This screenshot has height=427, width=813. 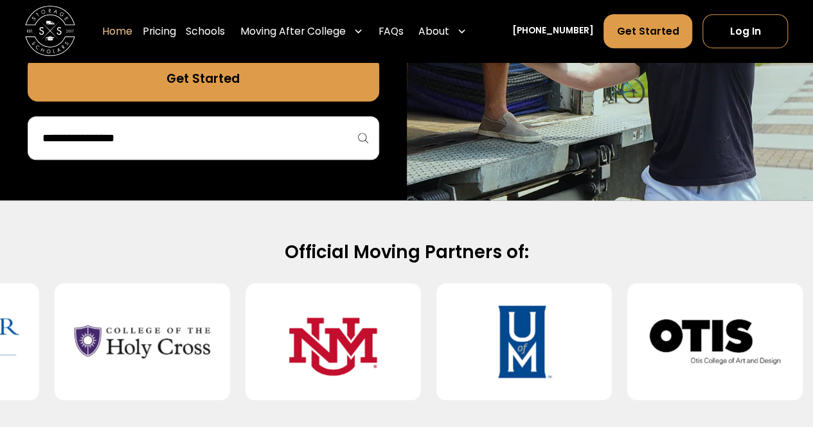 I want to click on a: FAQs, so click(x=391, y=31).